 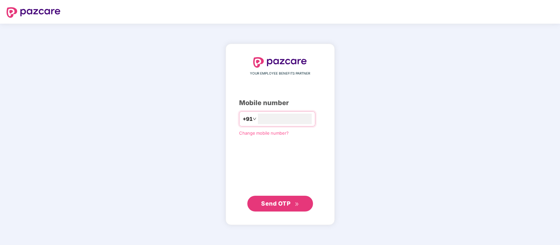 What do you see at coordinates (280, 103) in the screenshot?
I see `div: Mobile number` at bounding box center [280, 103].